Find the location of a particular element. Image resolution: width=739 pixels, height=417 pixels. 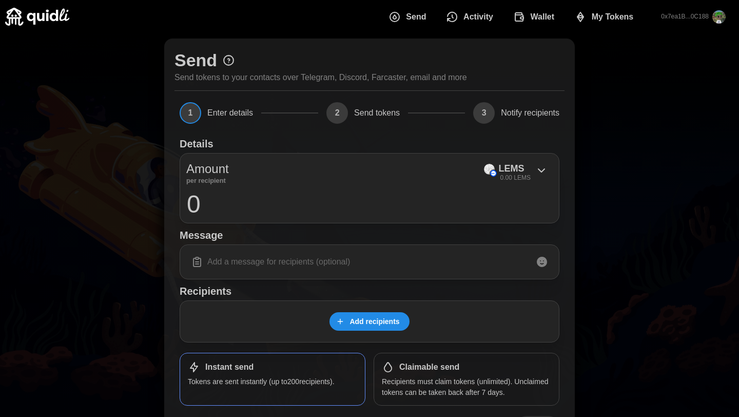

span: Wallet is located at coordinates (543, 17).